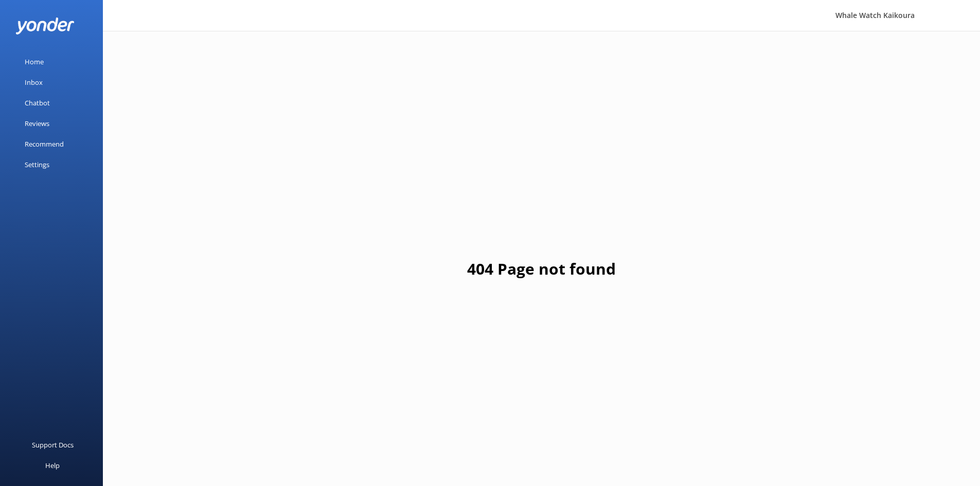 The image size is (980, 486). Describe the element at coordinates (34, 62) in the screenshot. I see `div: Home` at that location.